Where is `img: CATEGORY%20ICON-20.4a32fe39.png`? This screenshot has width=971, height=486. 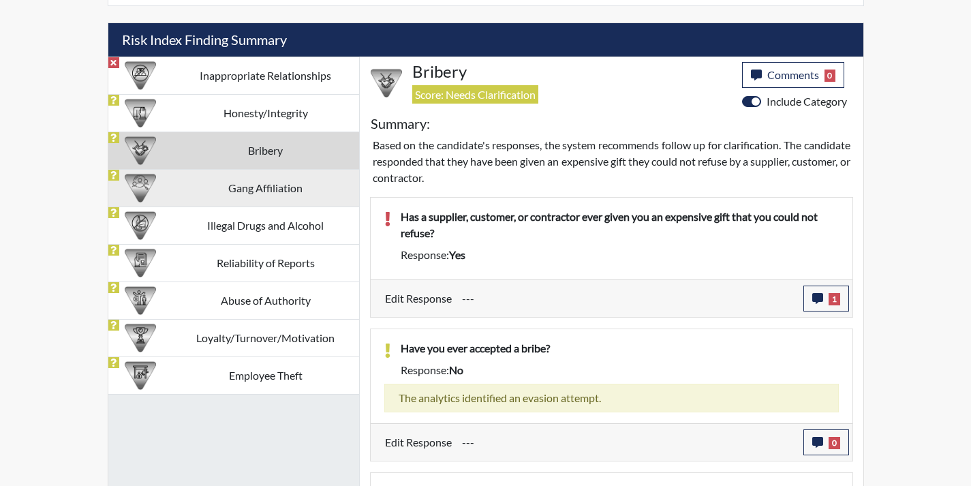 img: CATEGORY%20ICON-20.4a32fe39.png is located at coordinates (140, 263).